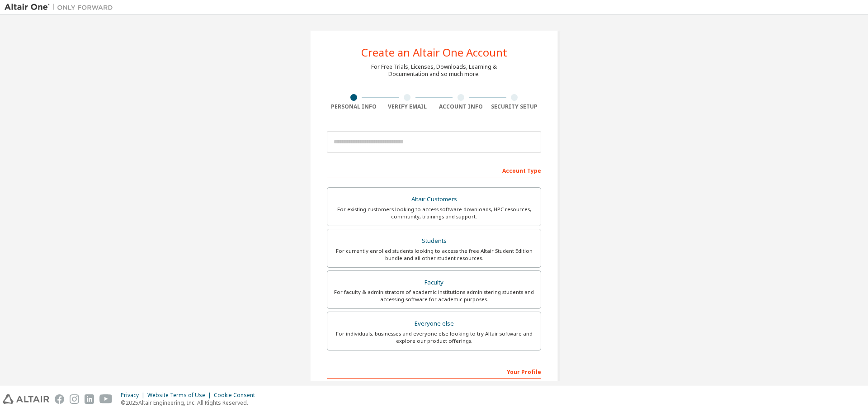  What do you see at coordinates (434, 52) in the screenshot?
I see `div: Create an Altair One Account` at bounding box center [434, 52].